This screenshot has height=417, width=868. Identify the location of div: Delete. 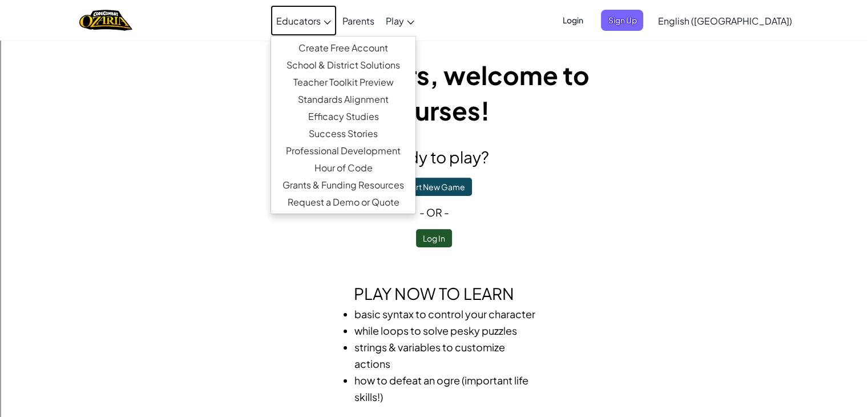
(434, 63).